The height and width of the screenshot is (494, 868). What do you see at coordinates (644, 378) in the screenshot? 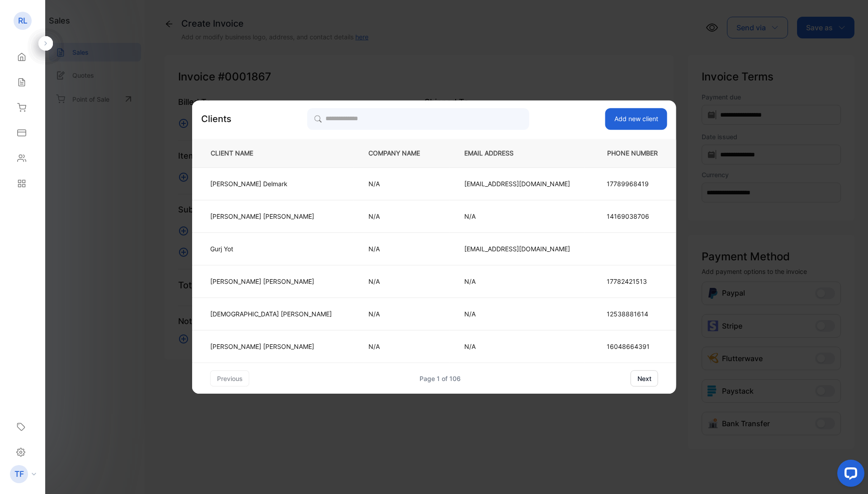
I see `button: next` at bounding box center [644, 378].